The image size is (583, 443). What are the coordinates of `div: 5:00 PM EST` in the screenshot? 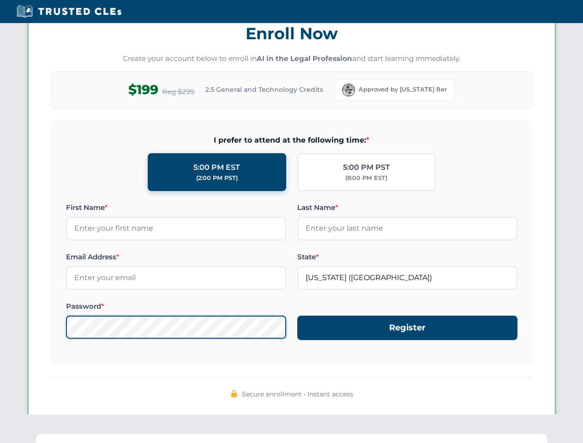 It's located at (216, 168).